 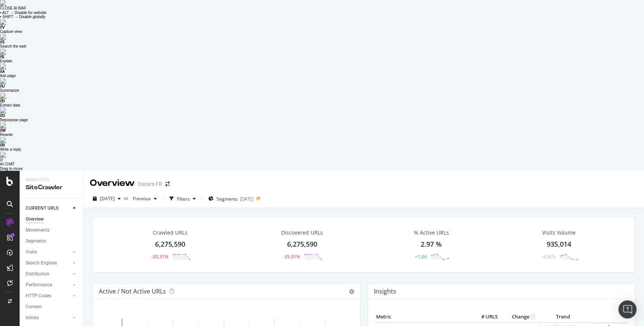 I want to click on button: Previous, so click(x=145, y=198).